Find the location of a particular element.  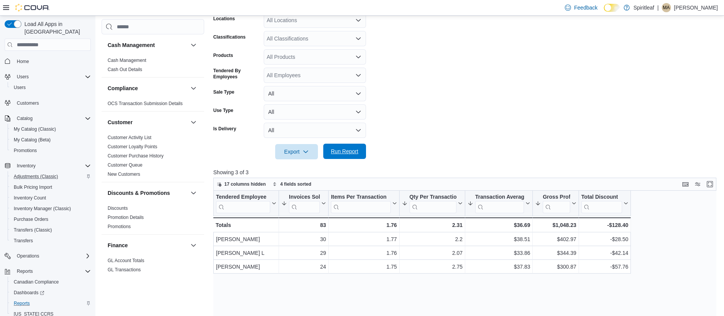

div: 2.75 is located at coordinates (432, 267).